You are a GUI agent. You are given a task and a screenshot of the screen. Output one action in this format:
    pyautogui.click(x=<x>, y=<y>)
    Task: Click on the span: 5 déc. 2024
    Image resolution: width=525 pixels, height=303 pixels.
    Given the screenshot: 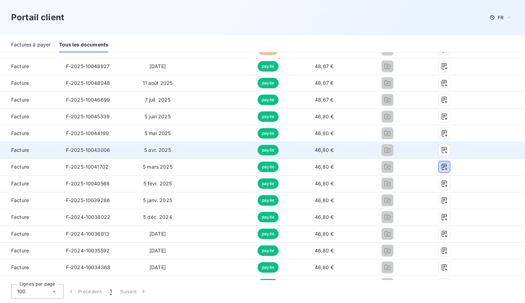 What is the action you would take?
    pyautogui.click(x=157, y=217)
    